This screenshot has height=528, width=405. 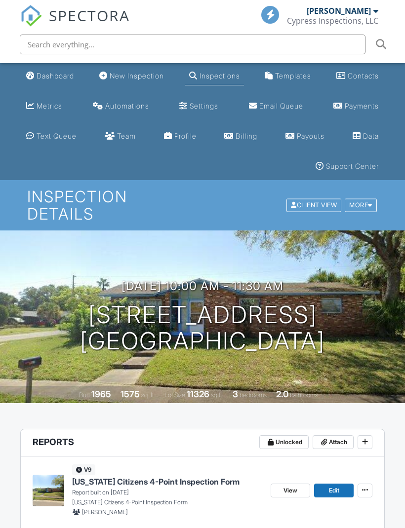 What do you see at coordinates (362, 106) in the screenshot?
I see `div: Payments` at bounding box center [362, 106].